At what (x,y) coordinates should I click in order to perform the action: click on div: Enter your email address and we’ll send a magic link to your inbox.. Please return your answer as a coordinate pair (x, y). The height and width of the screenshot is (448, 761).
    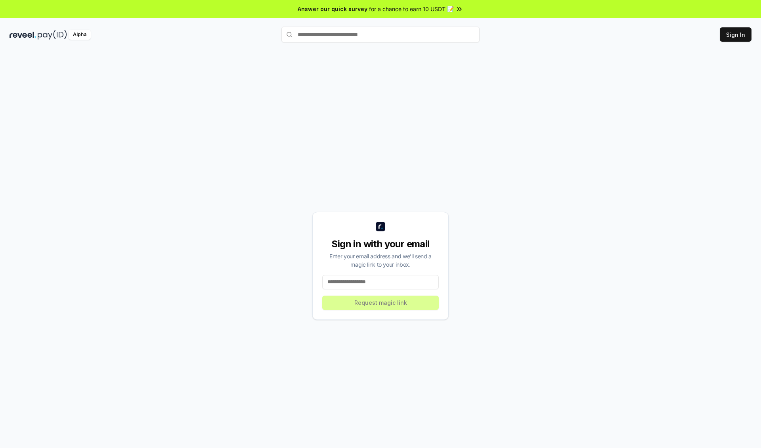
    Looking at the image, I should click on (381, 260).